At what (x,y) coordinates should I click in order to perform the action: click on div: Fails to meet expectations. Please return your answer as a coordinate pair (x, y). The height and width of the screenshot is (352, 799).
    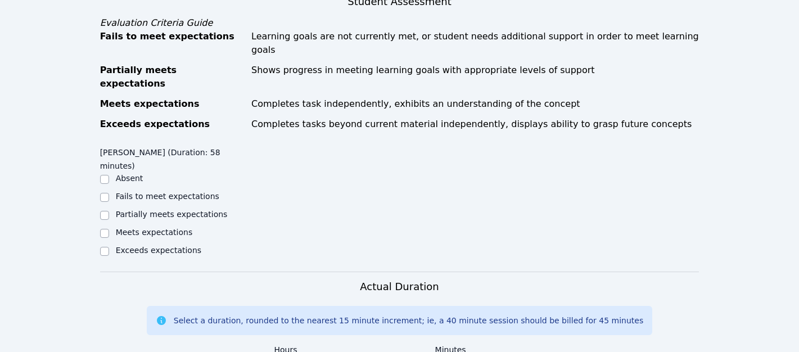
    Looking at the image, I should click on (172, 43).